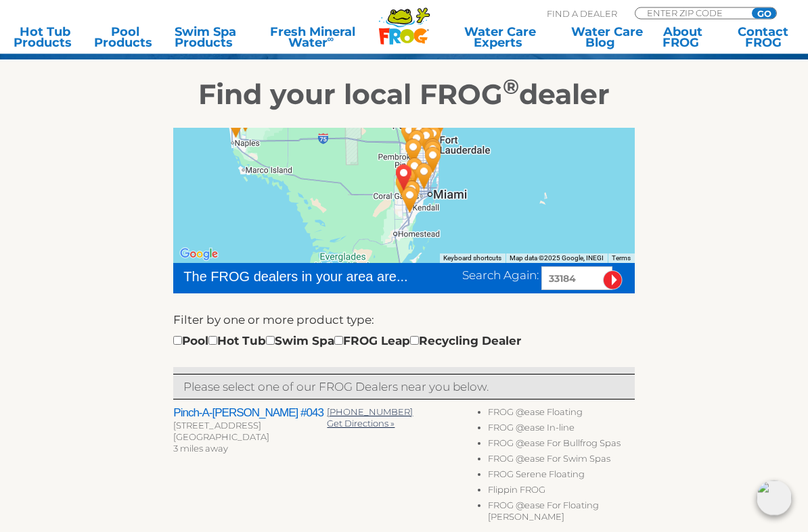 The width and height of the screenshot is (808, 532). What do you see at coordinates (404, 95) in the screenshot?
I see `h2: Find your local FROG dealer` at bounding box center [404, 95].